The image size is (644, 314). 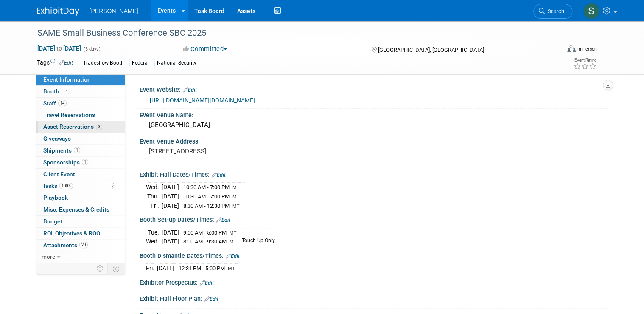 I want to click on button: Committed, so click(x=205, y=48).